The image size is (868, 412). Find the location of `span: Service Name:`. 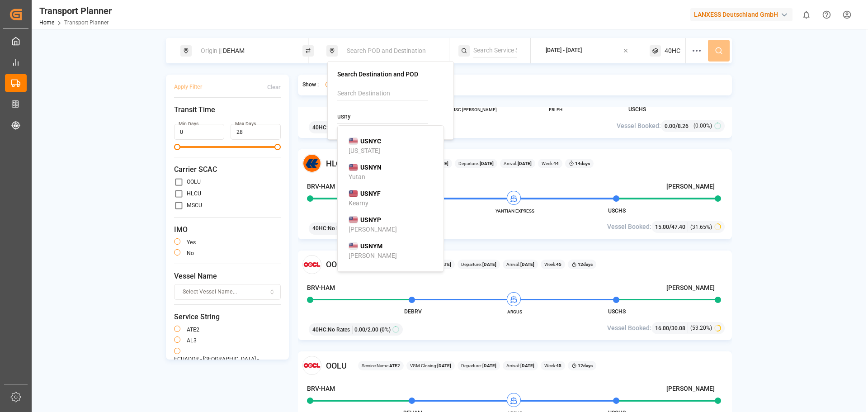

span: Service Name: is located at coordinates (381, 365).